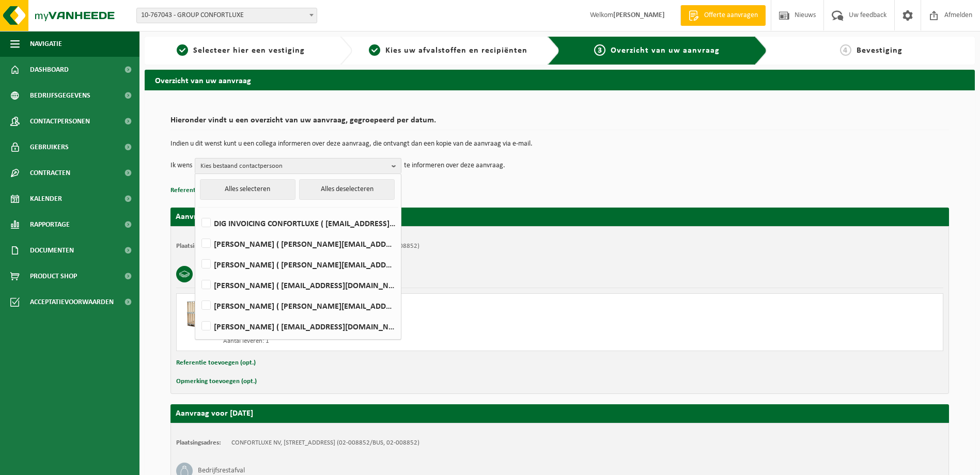 Image resolution: width=980 pixels, height=475 pixels. What do you see at coordinates (50, 225) in the screenshot?
I see `span: Rapportage` at bounding box center [50, 225].